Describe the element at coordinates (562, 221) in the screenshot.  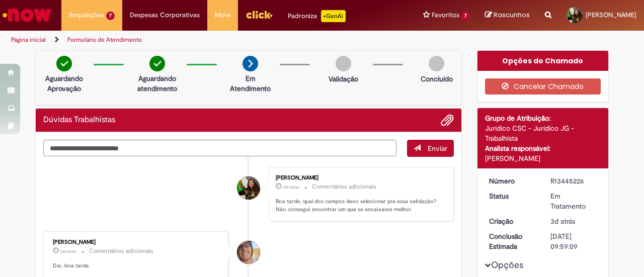
I see `time: 25/08/2025 16:02:19` at that location.